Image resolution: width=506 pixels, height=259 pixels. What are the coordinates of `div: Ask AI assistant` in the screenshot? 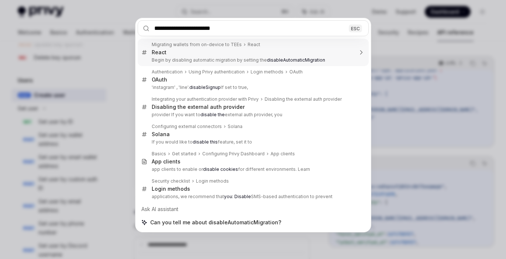 It's located at (253, 209).